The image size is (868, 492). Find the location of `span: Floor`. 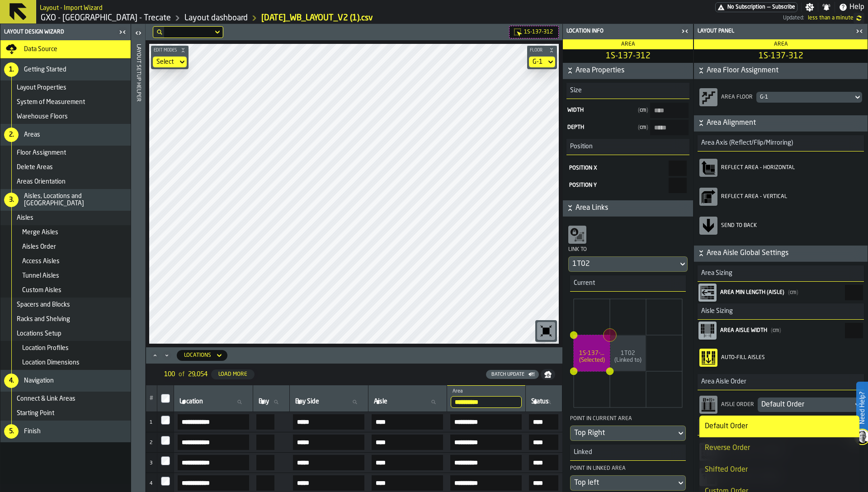

span: Floor is located at coordinates (538, 50).